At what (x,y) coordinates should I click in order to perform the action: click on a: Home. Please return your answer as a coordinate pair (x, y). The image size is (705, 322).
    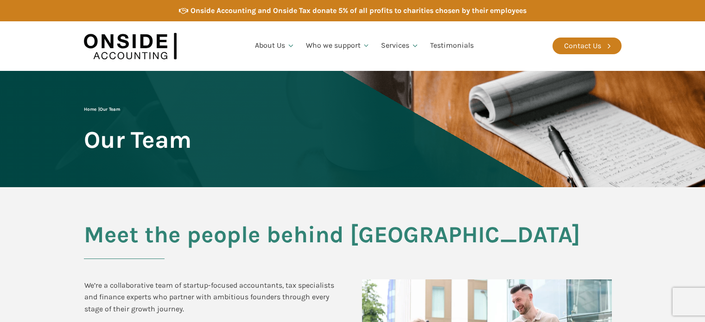
    Looking at the image, I should click on (90, 109).